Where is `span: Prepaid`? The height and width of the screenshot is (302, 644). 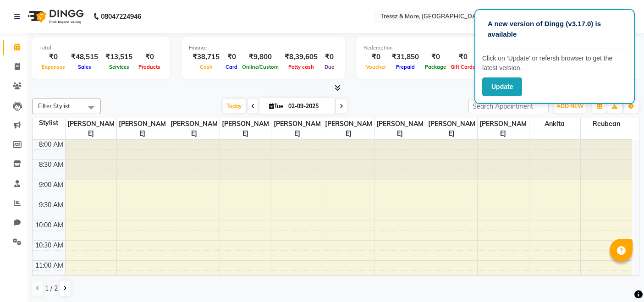
span: Prepaid is located at coordinates (405, 67).